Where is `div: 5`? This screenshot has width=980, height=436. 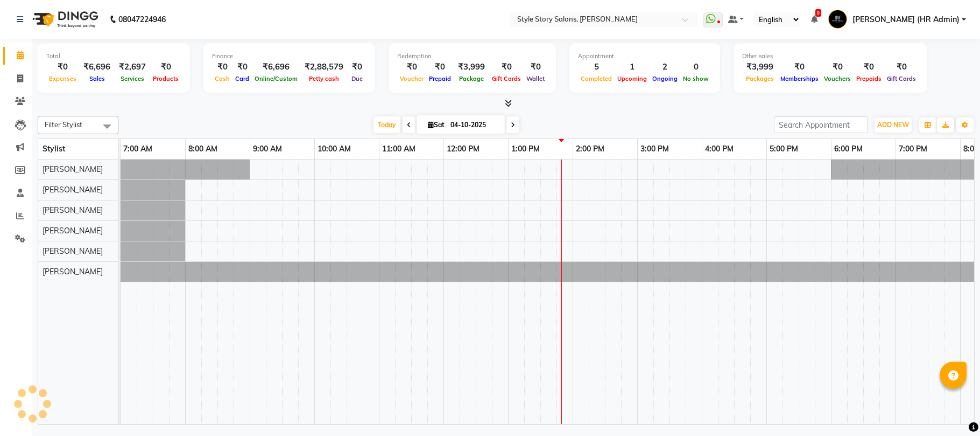 div: 5 is located at coordinates (597, 67).